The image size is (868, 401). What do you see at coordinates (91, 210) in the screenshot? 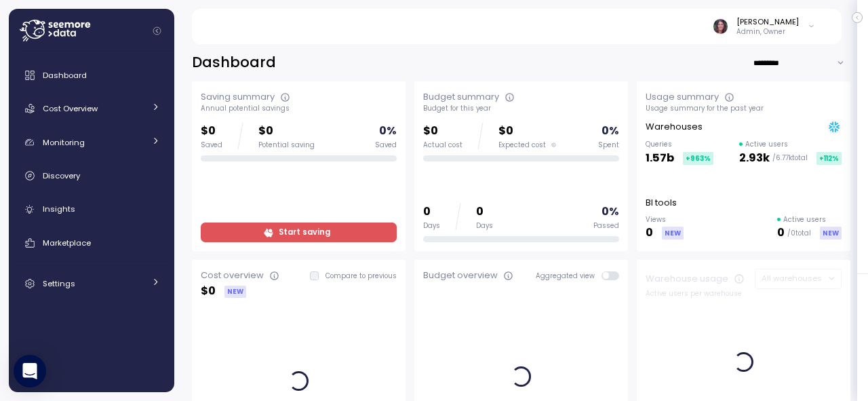
I see `a: Insights` at bounding box center [91, 210].